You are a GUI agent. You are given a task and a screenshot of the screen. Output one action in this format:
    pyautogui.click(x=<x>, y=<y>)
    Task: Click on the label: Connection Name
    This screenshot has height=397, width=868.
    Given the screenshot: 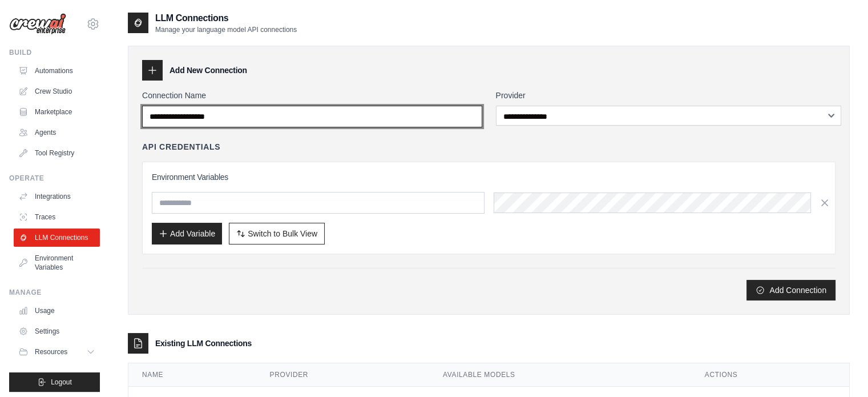 What is the action you would take?
    pyautogui.click(x=312, y=95)
    